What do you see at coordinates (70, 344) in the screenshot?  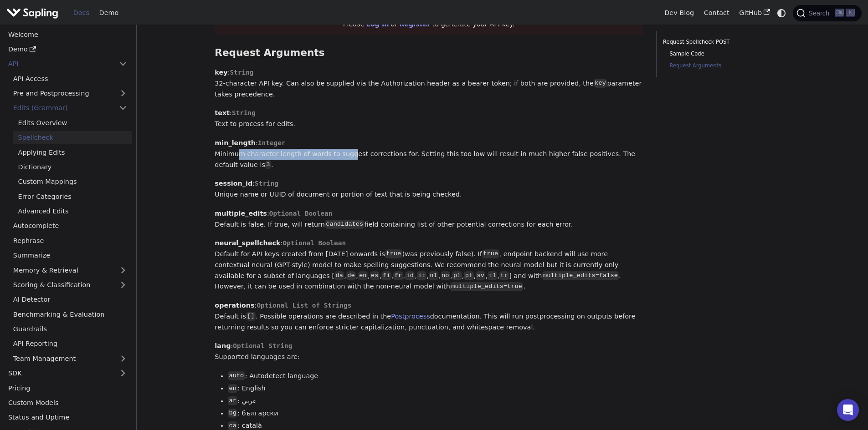 I see `a: API Reporting` at bounding box center [70, 344].